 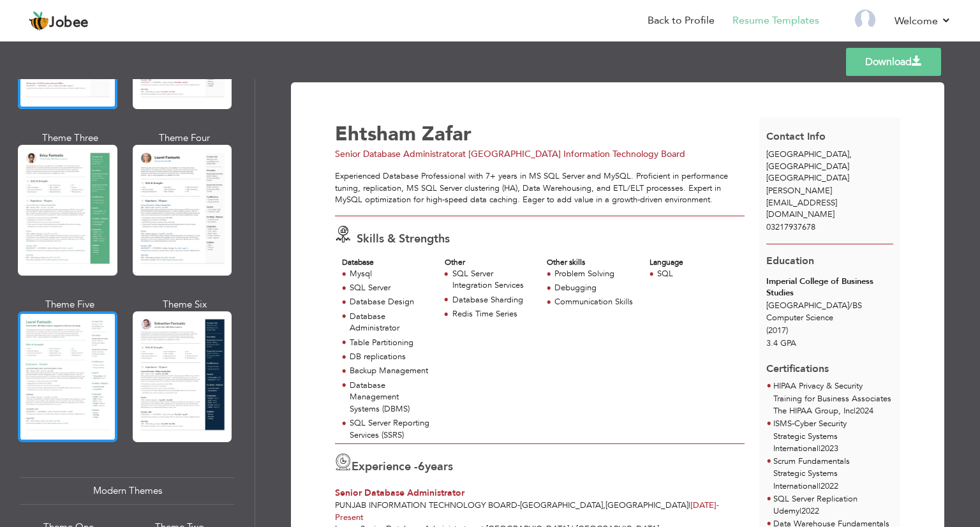 What do you see at coordinates (421, 467) in the screenshot?
I see `span: 6` at bounding box center [421, 467].